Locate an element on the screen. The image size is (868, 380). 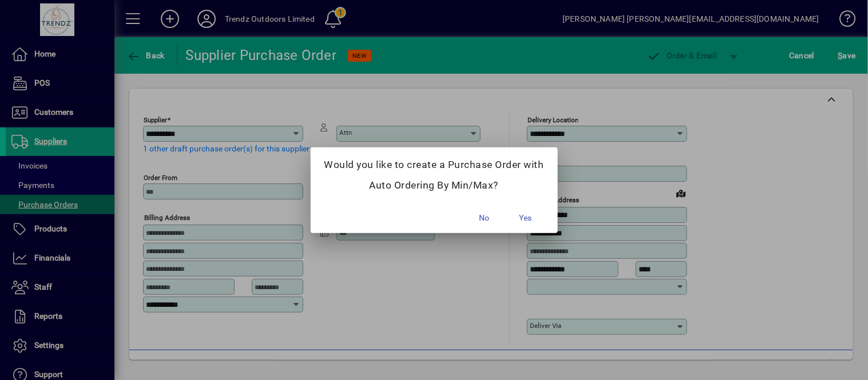
button: No is located at coordinates (484, 218).